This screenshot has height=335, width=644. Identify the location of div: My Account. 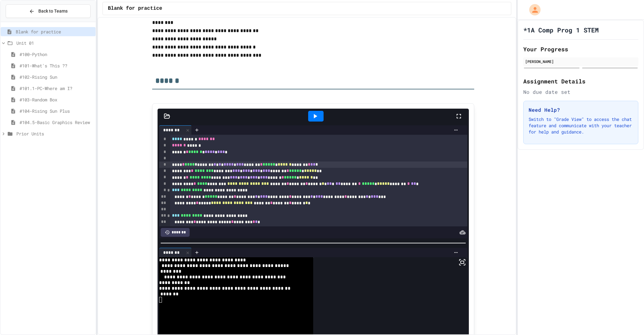
(533, 10).